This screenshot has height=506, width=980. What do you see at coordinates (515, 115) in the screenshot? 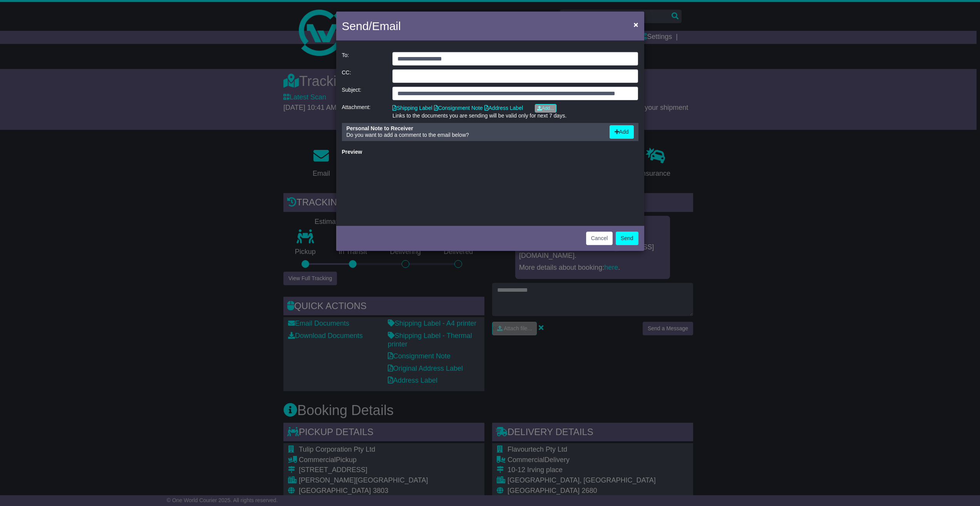
I see `div: Links to the documents you are sending will be valid only for next 7 days.` at bounding box center [515, 115].